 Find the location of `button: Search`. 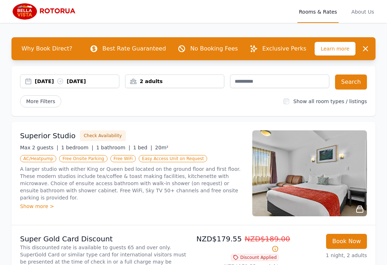

button: Search is located at coordinates (351, 82).